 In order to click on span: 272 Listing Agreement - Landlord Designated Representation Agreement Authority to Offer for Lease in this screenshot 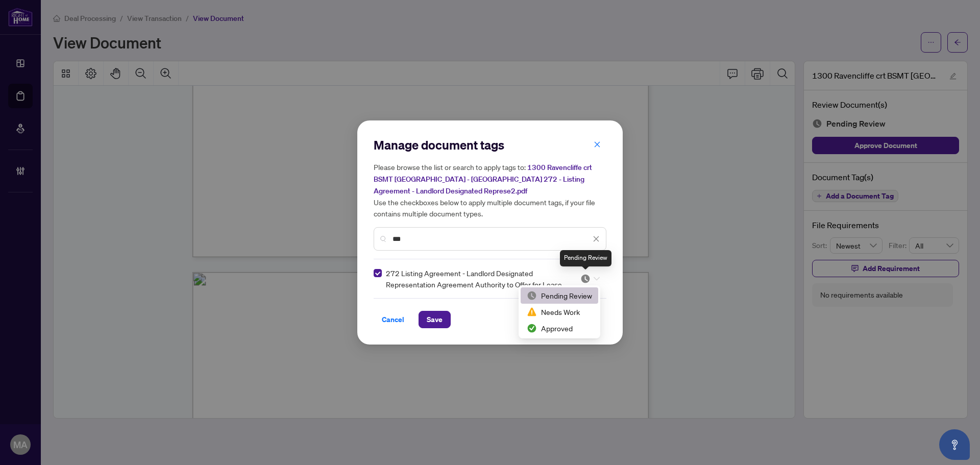, I will do `click(476, 279)`.